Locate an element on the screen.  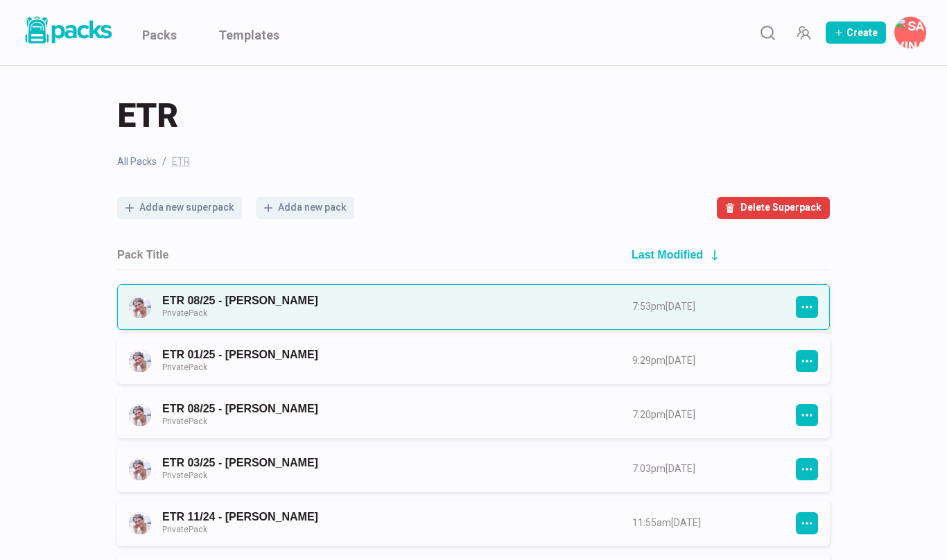
button: Adda new pack is located at coordinates (305, 208).